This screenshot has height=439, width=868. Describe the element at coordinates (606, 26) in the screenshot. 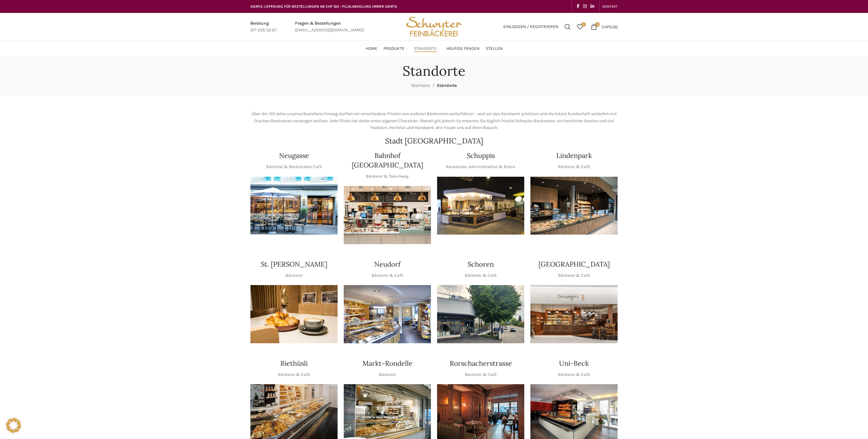

I see `span: CHF` at that location.